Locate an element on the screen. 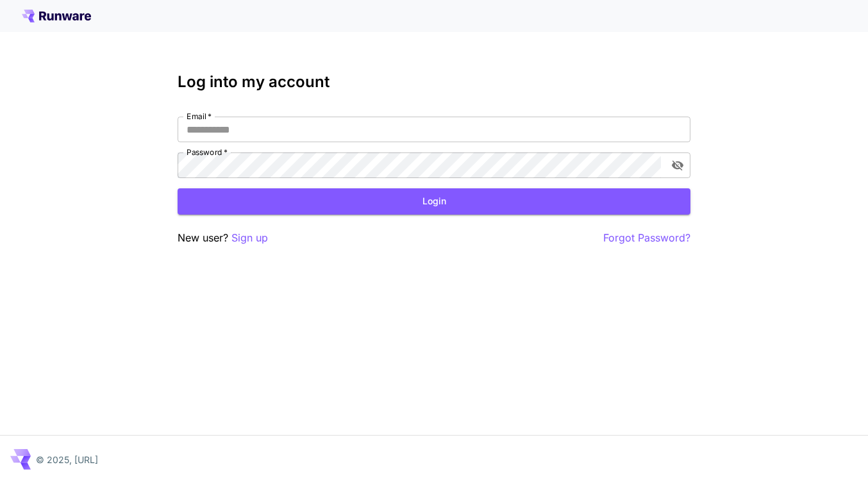 The image size is (868, 483). label: Password is located at coordinates (207, 152).